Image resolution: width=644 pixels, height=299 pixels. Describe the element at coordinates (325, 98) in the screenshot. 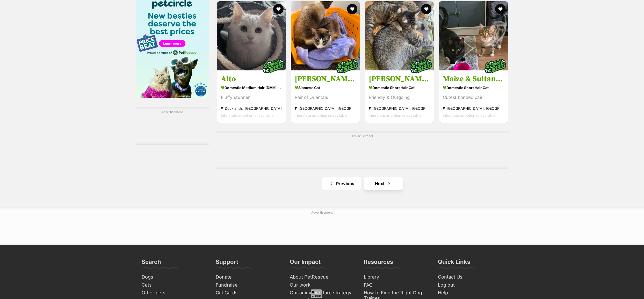

I see `div: Pair of Orientals` at that location.